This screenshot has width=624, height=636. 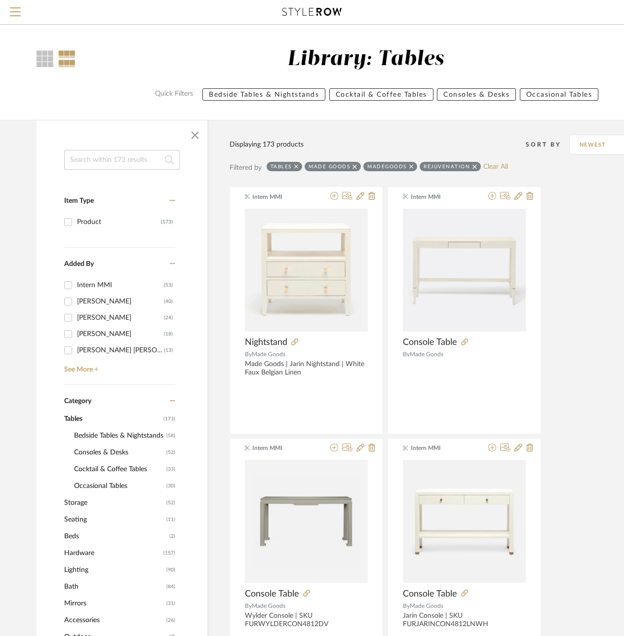 I want to click on button: Consoles & Desks, so click(x=476, y=94).